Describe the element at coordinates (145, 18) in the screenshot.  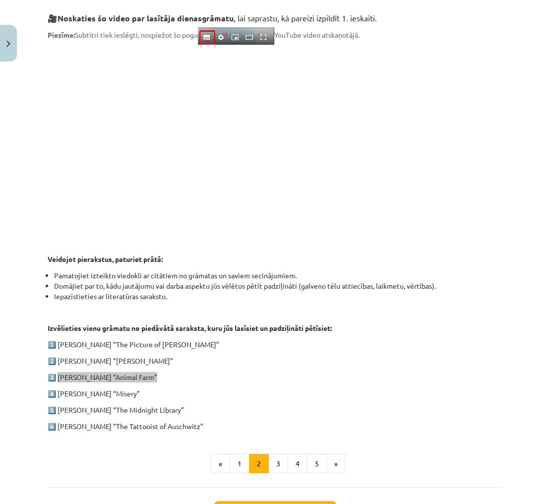
I see `strong: Noskaties šo video par lasītāja dienasgrāmatu` at that location.